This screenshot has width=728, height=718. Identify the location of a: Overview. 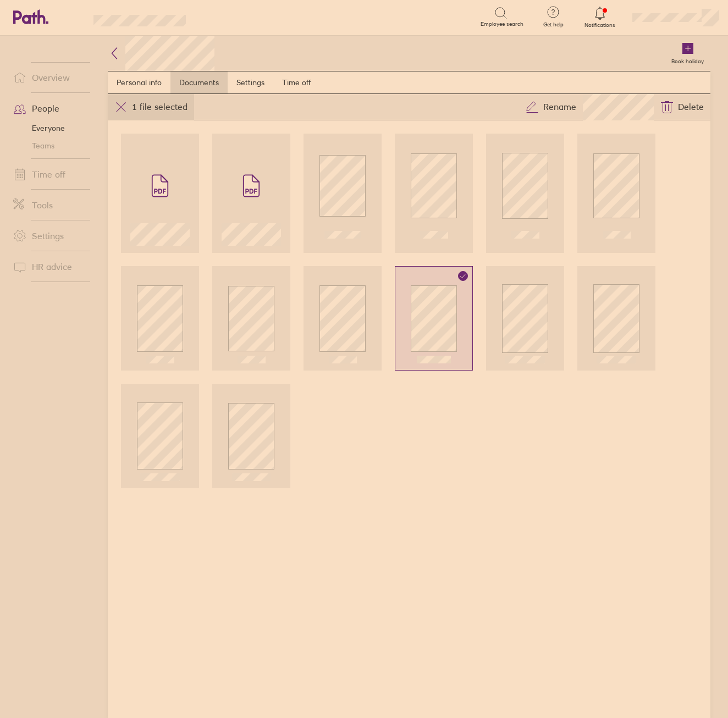
(48, 78).